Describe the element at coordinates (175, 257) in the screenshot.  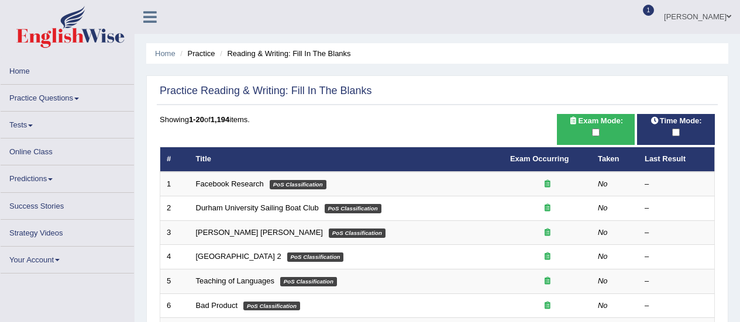
I see `td: 4` at that location.